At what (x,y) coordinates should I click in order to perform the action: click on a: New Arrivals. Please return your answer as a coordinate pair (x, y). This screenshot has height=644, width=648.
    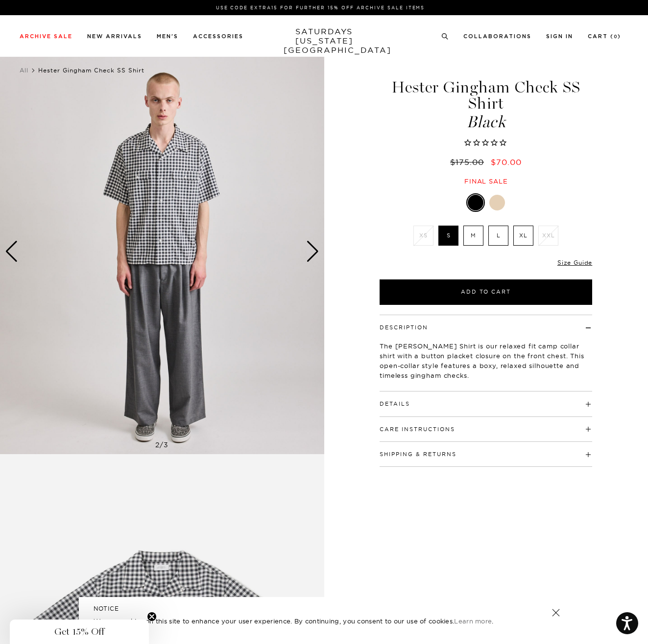
    Looking at the image, I should click on (114, 36).